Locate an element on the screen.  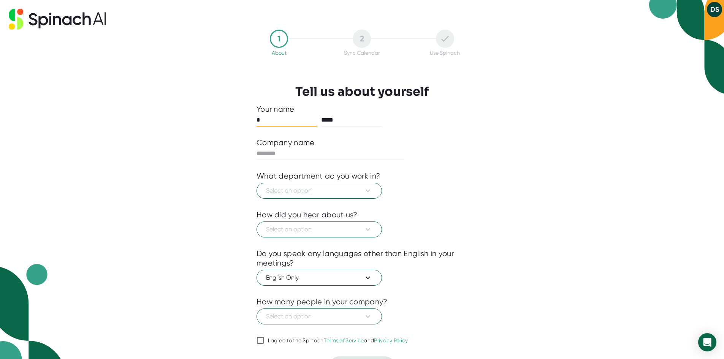
button: DS is located at coordinates (715, 10).